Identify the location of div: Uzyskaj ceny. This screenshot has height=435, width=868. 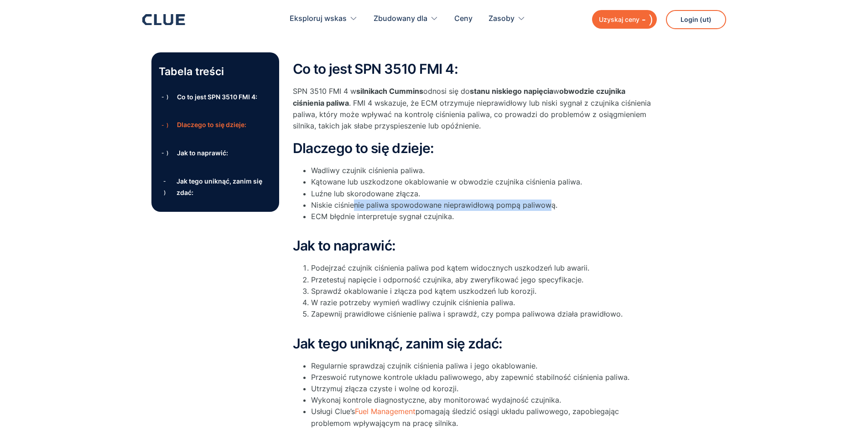
(619, 19).